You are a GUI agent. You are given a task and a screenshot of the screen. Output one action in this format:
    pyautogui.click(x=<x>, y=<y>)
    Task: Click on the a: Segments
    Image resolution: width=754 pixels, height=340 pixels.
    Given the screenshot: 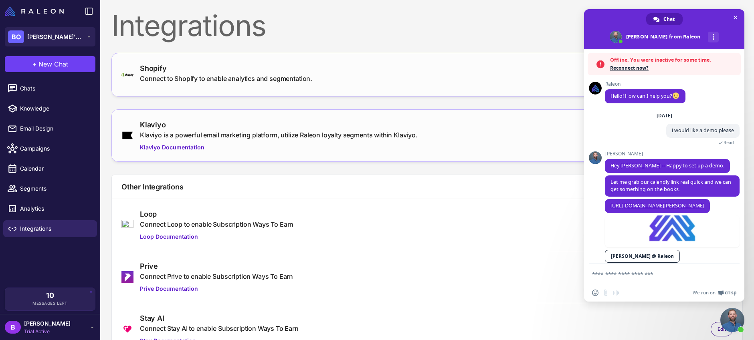 What is the action you would take?
    pyautogui.click(x=50, y=189)
    